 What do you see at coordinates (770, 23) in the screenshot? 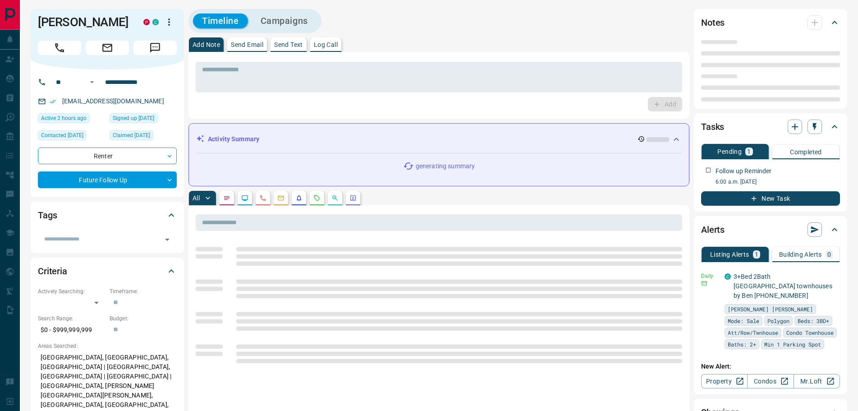
I see `div: Notes` at bounding box center [770, 23].